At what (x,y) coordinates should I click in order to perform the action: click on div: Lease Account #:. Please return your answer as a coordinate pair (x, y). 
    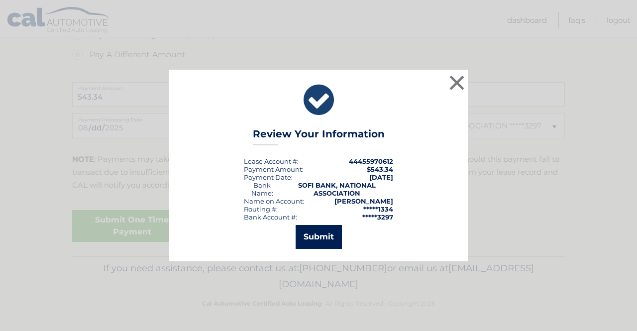
    Looking at the image, I should click on (271, 161).